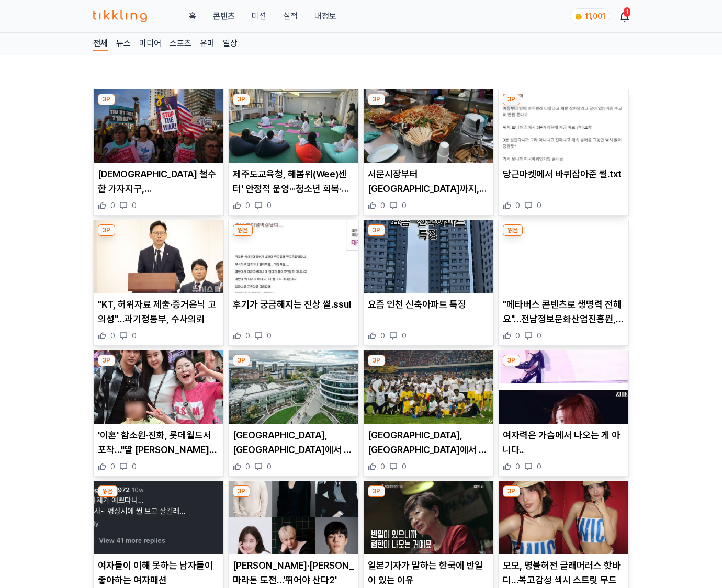  Describe the element at coordinates (100, 44) in the screenshot. I see `a: 전체` at that location.